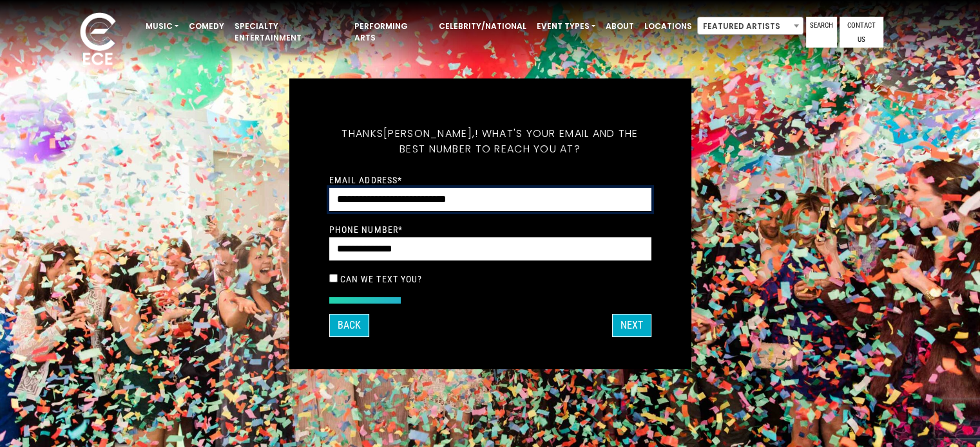 The width and height of the screenshot is (980, 447). What do you see at coordinates (206, 26) in the screenshot?
I see `a: Comedy` at bounding box center [206, 26].